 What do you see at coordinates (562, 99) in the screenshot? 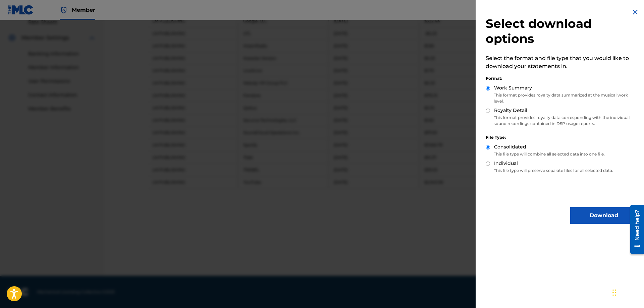
I see `p: This format provides royalty data summarized at the musical work level.` at bounding box center [562, 99].